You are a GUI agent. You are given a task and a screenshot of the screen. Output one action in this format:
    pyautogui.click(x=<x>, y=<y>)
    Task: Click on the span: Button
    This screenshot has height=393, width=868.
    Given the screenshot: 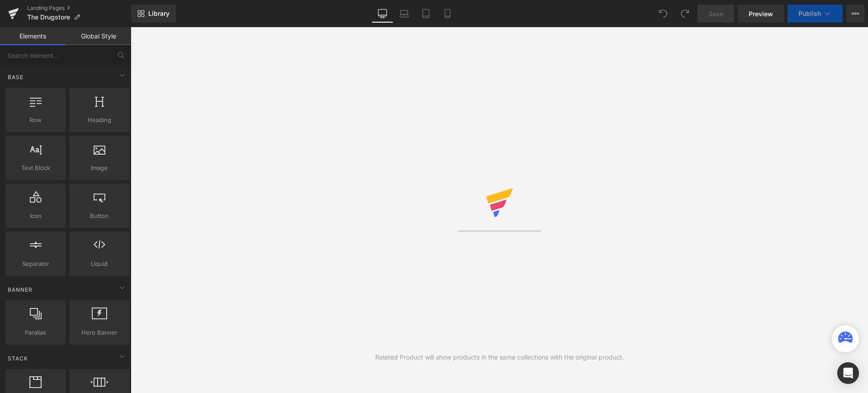 What is the action you would take?
    pyautogui.click(x=99, y=216)
    